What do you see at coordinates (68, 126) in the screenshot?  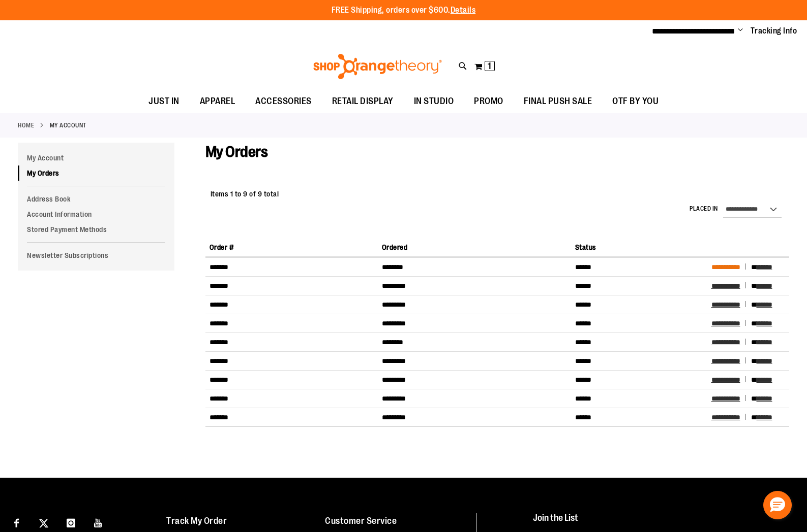 I see `strong: My Account` at bounding box center [68, 126].